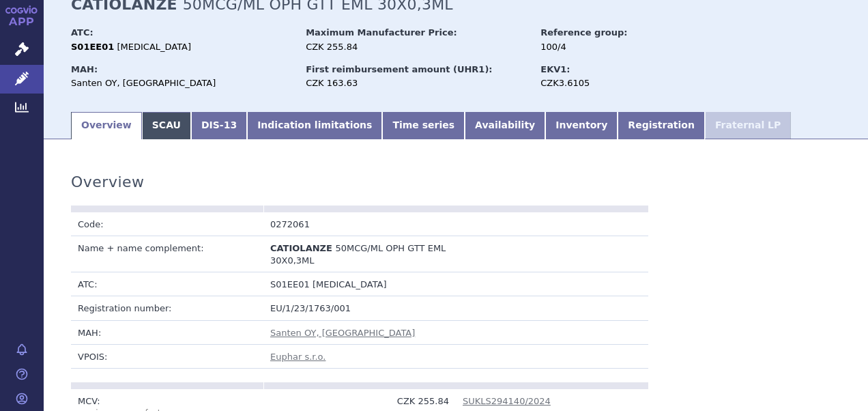  Describe the element at coordinates (107, 182) in the screenshot. I see `h3: Overview` at that location.